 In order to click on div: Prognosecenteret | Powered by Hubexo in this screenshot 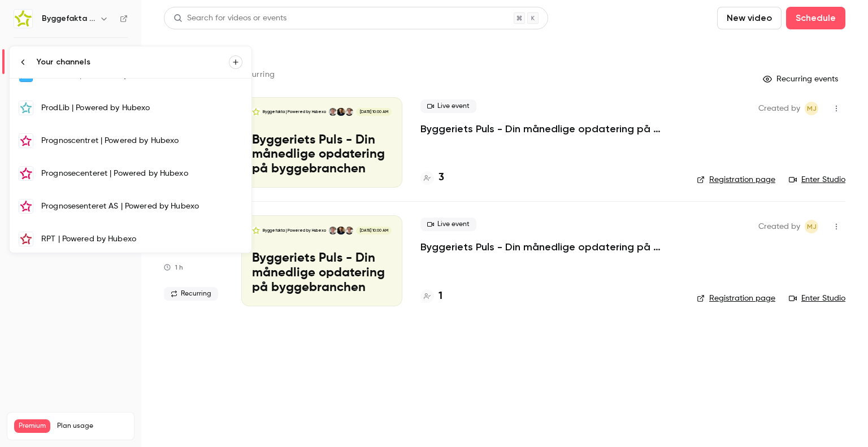, I will do `click(142, 174)`.